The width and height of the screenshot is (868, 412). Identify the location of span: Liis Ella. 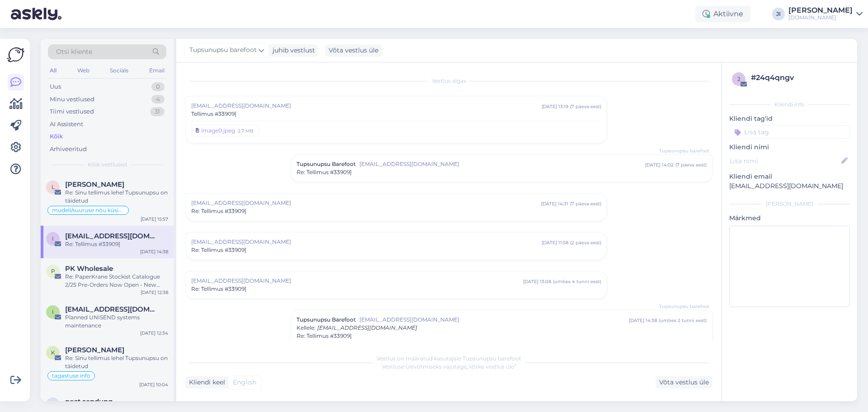
(94, 185).